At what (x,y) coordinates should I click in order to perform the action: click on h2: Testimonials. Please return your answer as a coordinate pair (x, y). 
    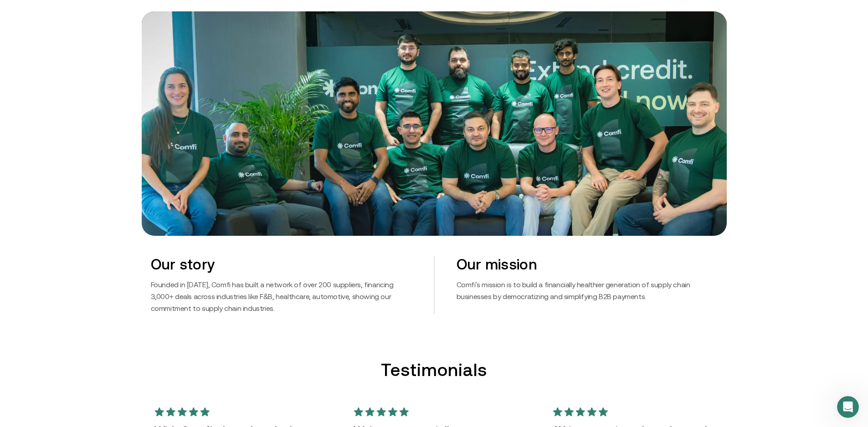
    Looking at the image, I should click on (433, 370).